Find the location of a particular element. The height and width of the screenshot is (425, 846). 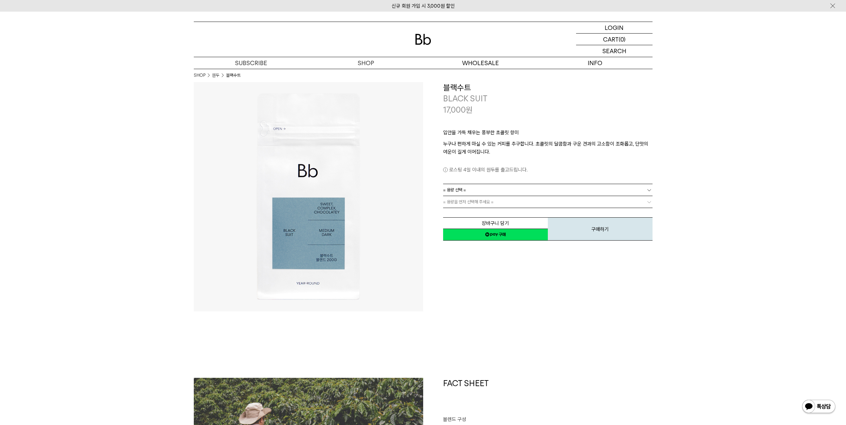

span: = 용량 선택 = is located at coordinates (454, 190).